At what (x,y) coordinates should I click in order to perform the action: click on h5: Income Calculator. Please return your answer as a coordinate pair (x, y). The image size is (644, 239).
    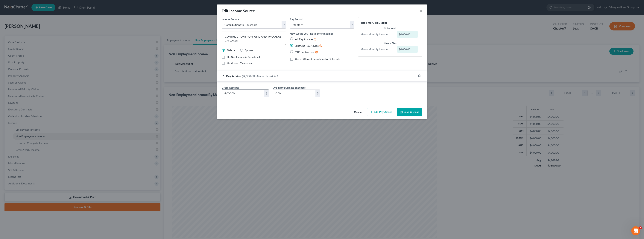
    Looking at the image, I should click on (390, 23).